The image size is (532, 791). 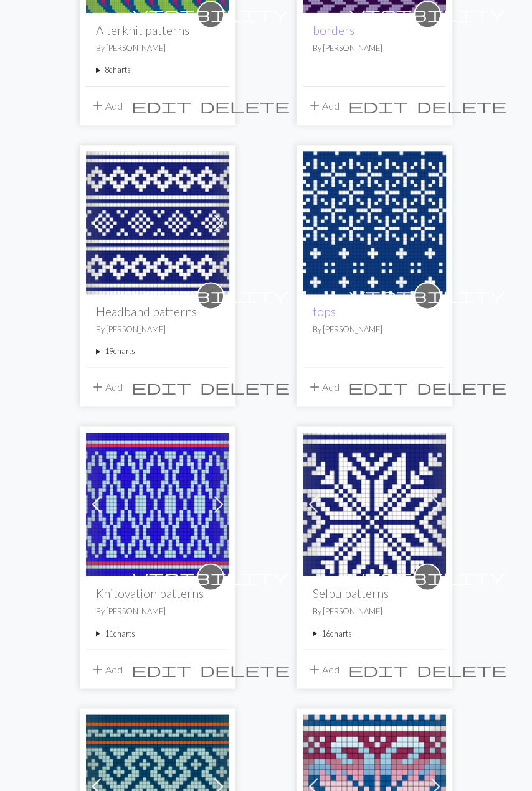 What do you see at coordinates (374, 593) in the screenshot?
I see `h2: Selbu patterns` at bounding box center [374, 593].